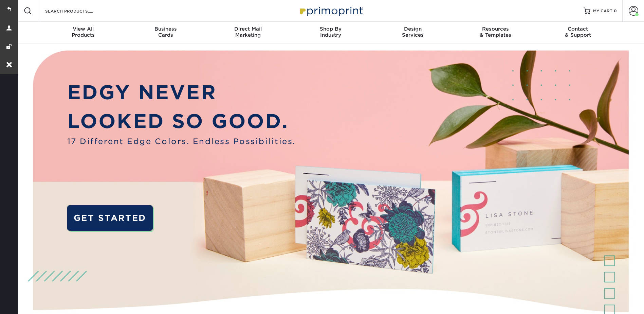 Image resolution: width=644 pixels, height=314 pixels. Describe the element at coordinates (83, 29) in the screenshot. I see `span: View All` at that location.